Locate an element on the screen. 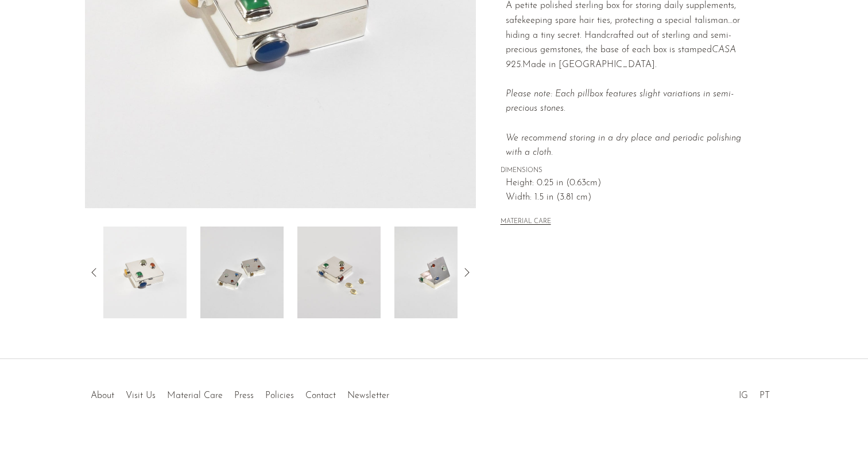  span: Height: 0.25 in (0.63cm) is located at coordinates (632, 183).